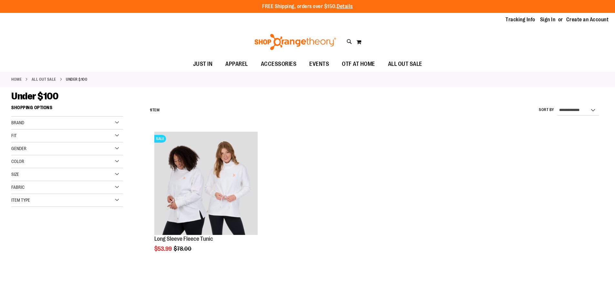  Describe the element at coordinates (345, 6) in the screenshot. I see `a: Details` at that location.